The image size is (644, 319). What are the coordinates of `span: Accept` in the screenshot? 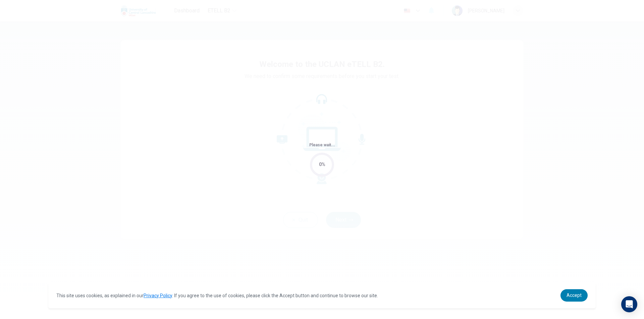 It's located at (574, 295).